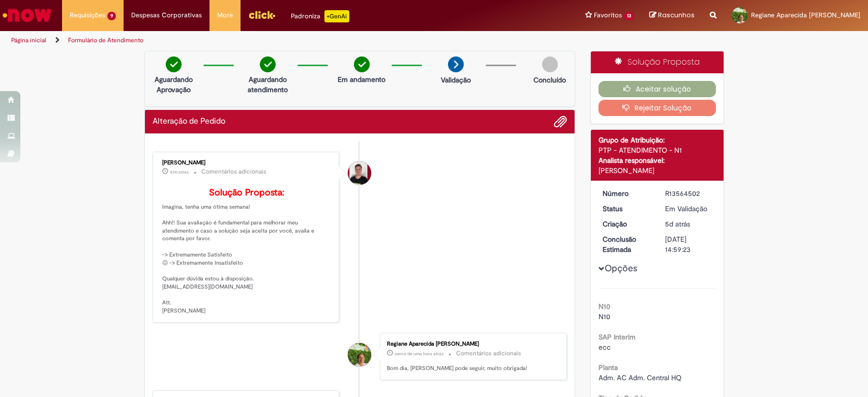 This screenshot has height=397, width=868. I want to click on p: Em andamento, so click(362, 80).